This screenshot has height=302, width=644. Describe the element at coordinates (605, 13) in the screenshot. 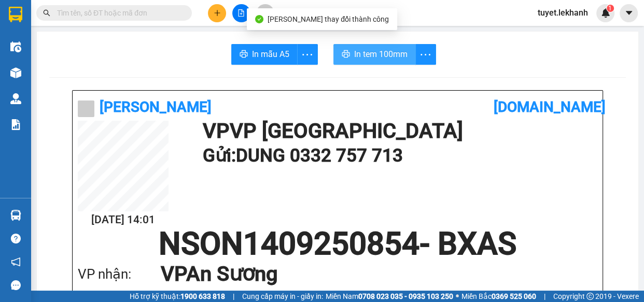

I see `img: icon-new-feature` at that location.